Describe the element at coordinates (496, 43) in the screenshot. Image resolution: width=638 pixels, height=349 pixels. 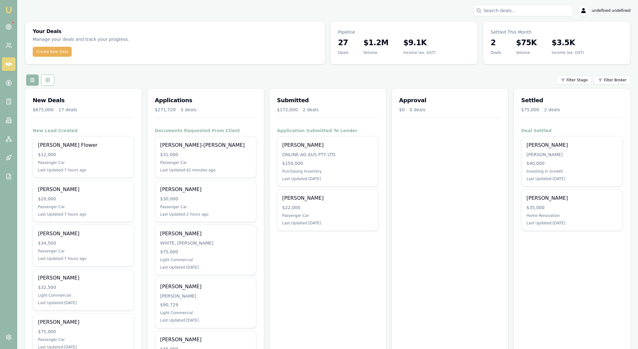
I see `h3: 2` at that location.